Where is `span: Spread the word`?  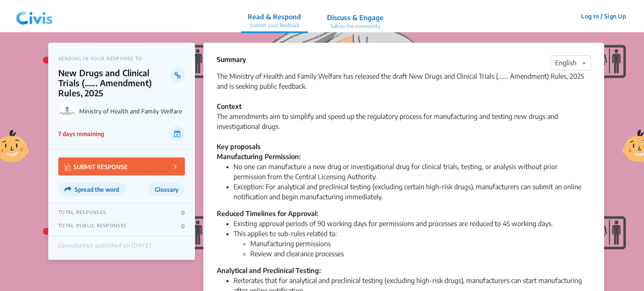 span: Spread the word is located at coordinates (97, 190).